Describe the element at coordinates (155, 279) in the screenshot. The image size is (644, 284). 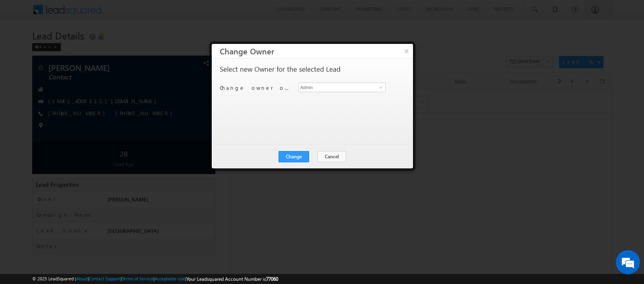
I see `span: © 2025 LeadSquared | | | | |` at that location.